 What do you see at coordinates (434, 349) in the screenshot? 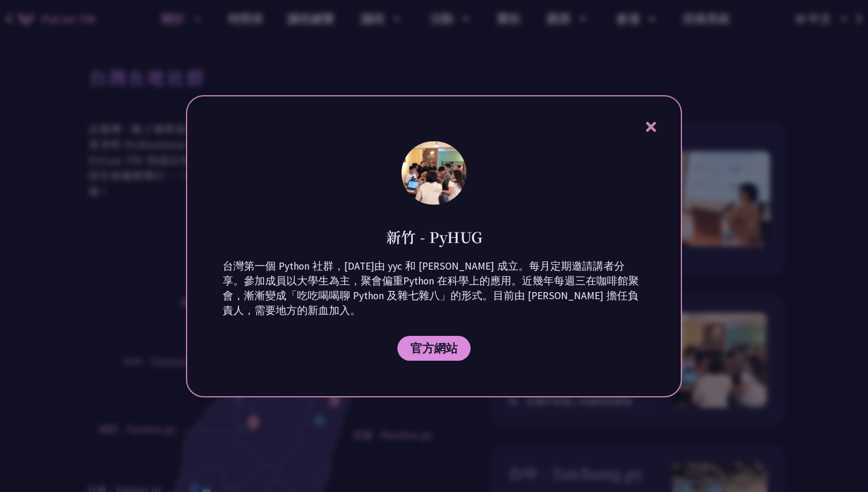
I see `a: 官方網站` at bounding box center [434, 349].